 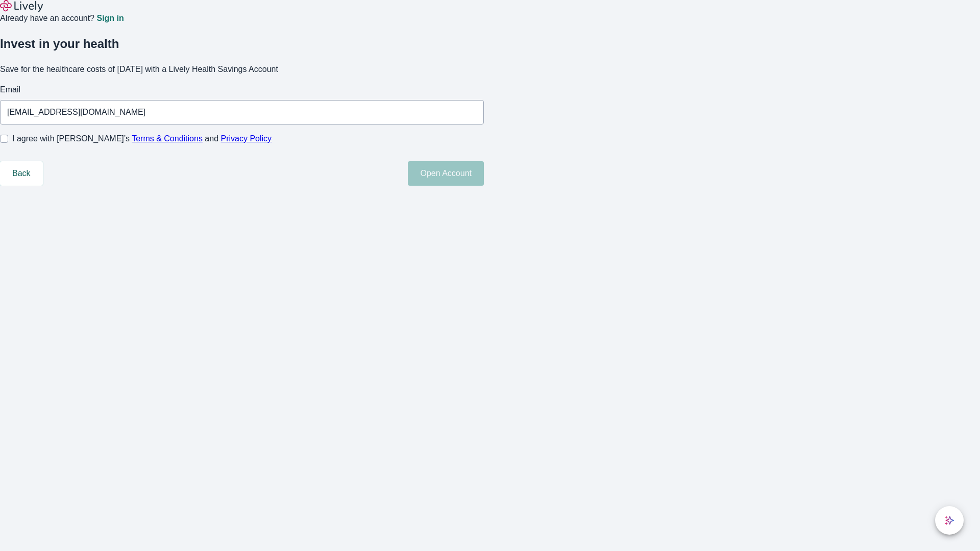 What do you see at coordinates (247, 138) in the screenshot?
I see `a: Privacy Policy` at bounding box center [247, 138].